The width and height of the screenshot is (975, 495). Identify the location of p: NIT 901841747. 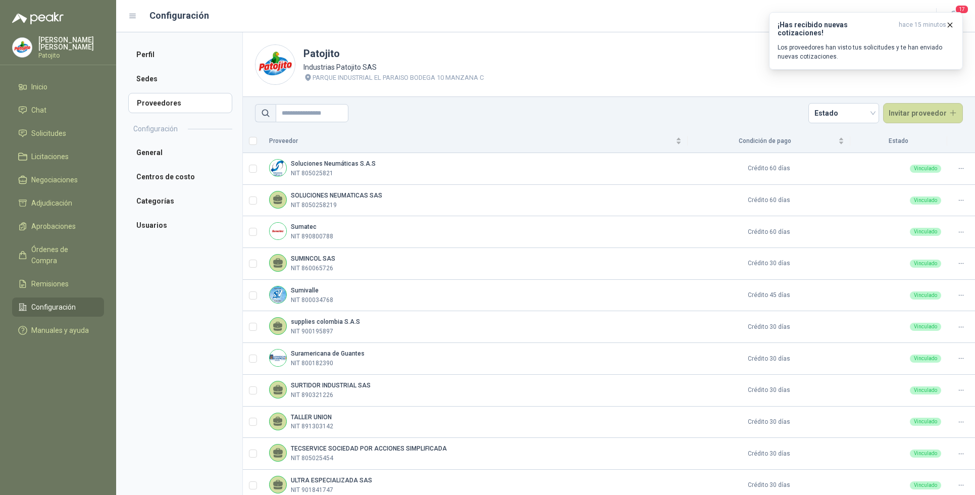
(312, 490).